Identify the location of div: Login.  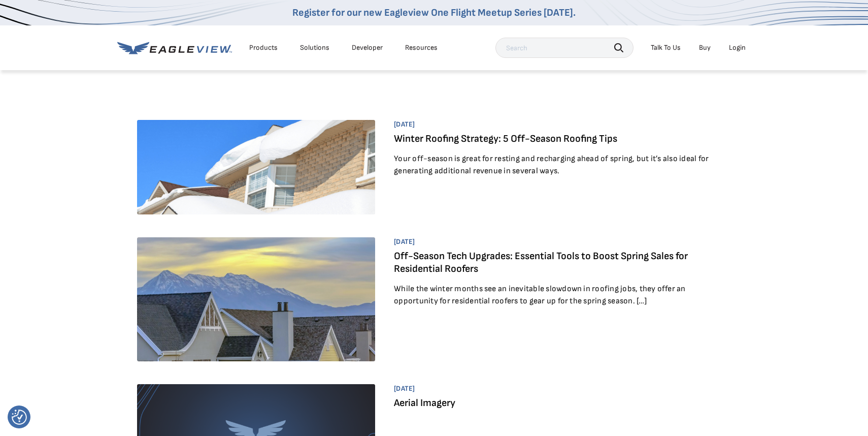
(737, 48).